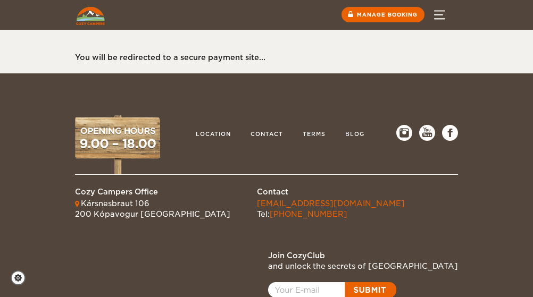 The image size is (533, 297). What do you see at coordinates (213, 135) in the screenshot?
I see `a: Location` at bounding box center [213, 135].